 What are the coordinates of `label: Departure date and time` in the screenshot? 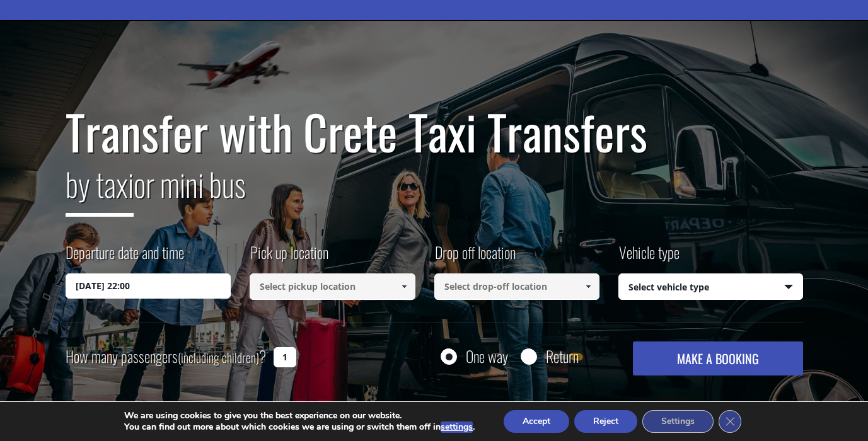 It's located at (125, 257).